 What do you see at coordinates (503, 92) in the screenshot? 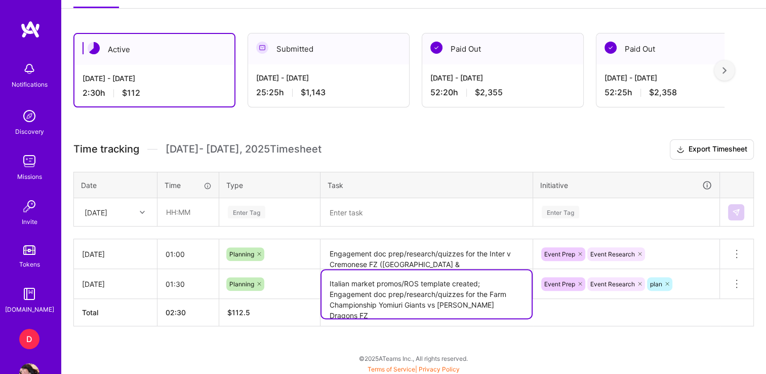
I see `div: 52:20 h` at bounding box center [503, 92].